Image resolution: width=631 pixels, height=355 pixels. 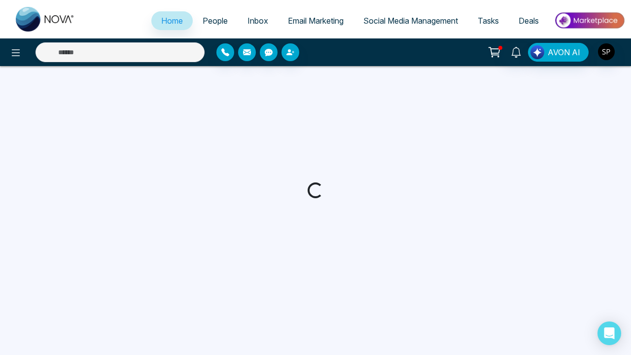 What do you see at coordinates (215, 21) in the screenshot?
I see `a: People` at bounding box center [215, 21].